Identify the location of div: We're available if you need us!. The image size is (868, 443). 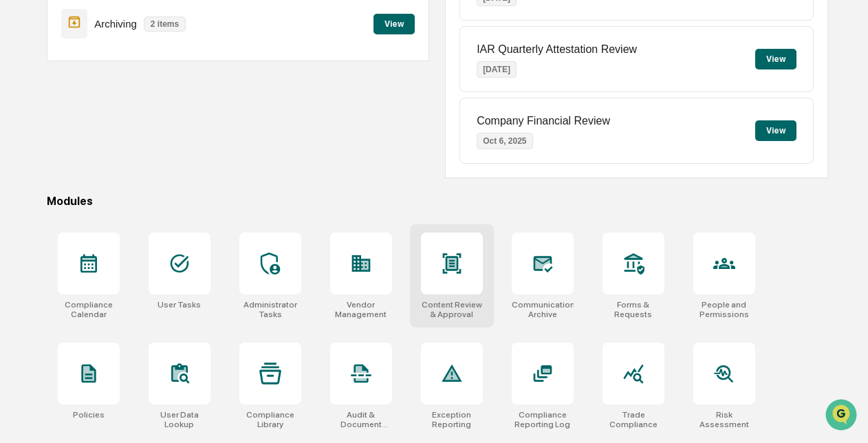
(110, 124).